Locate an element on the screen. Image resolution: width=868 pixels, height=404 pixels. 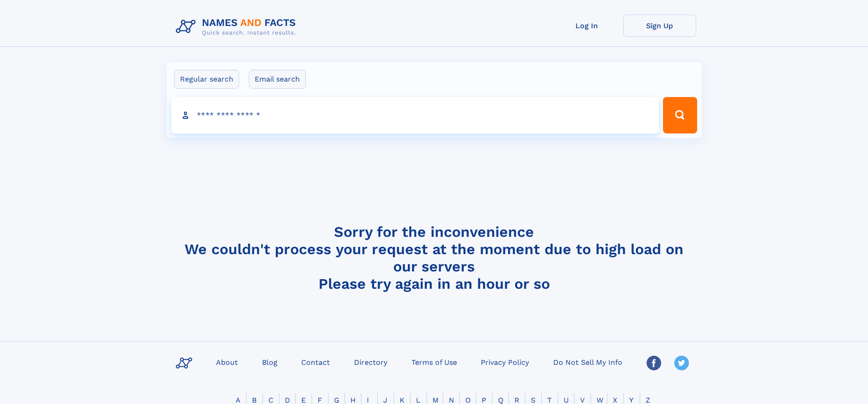
a: Privacy Policy is located at coordinates (505, 362).